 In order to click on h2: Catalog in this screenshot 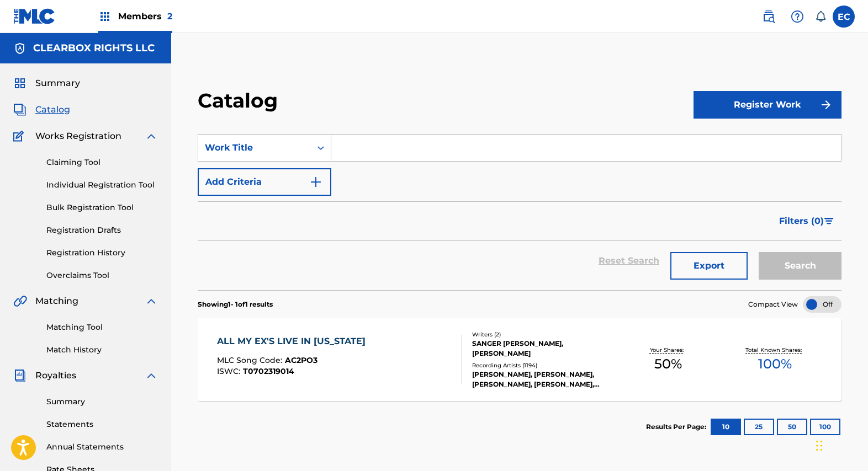, I will do `click(240, 100)`.